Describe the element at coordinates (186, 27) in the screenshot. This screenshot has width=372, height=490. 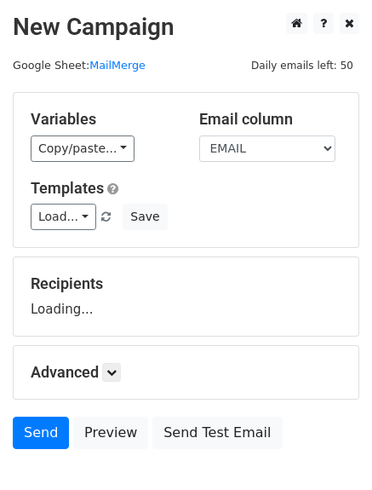
I see `h2: New Campaign` at that location.